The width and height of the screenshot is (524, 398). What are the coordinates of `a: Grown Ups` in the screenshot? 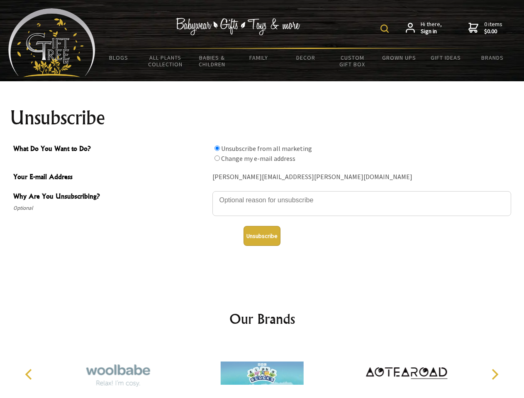 It's located at (398, 58).